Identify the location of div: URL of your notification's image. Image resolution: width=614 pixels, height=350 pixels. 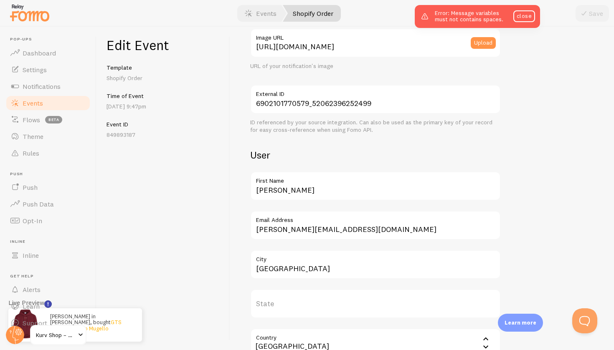
(375, 66).